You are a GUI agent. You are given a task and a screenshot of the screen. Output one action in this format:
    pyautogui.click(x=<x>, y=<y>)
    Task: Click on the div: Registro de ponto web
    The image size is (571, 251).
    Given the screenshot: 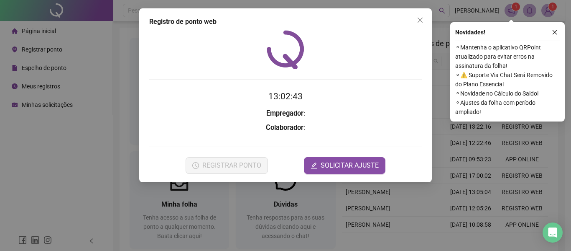 What is the action you would take?
    pyautogui.click(x=286, y=22)
    